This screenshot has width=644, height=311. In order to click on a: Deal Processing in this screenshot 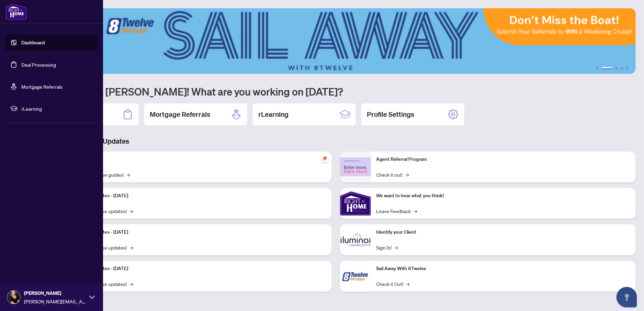, I will do `click(38, 65)`.